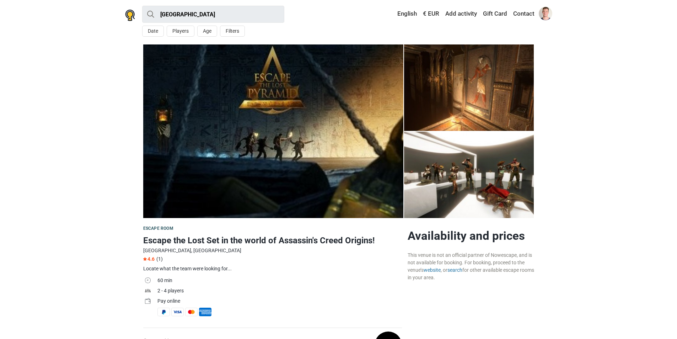 The image size is (677, 339). What do you see at coordinates (273, 131) in the screenshot?
I see `img: Escape the Lost Set in the world of Assassin's Creed Origins! photo 9` at bounding box center [273, 131].